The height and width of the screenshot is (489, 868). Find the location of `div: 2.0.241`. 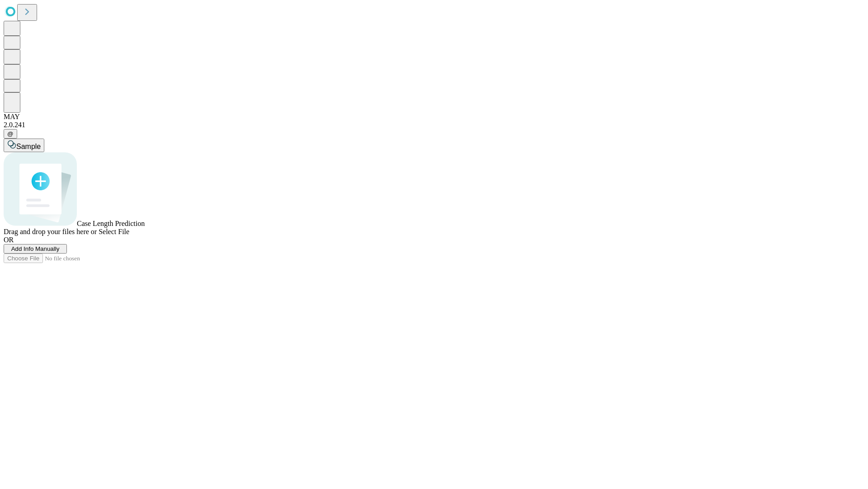

div: 2.0.241 is located at coordinates (434, 125).